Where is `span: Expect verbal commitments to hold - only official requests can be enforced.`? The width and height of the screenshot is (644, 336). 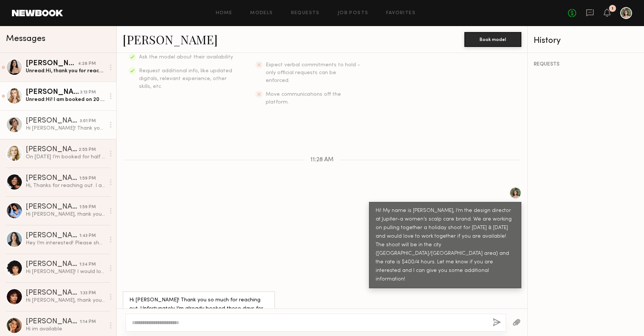
span: Expect verbal commitments to hold - only official requests can be enforced. is located at coordinates (313, 73).